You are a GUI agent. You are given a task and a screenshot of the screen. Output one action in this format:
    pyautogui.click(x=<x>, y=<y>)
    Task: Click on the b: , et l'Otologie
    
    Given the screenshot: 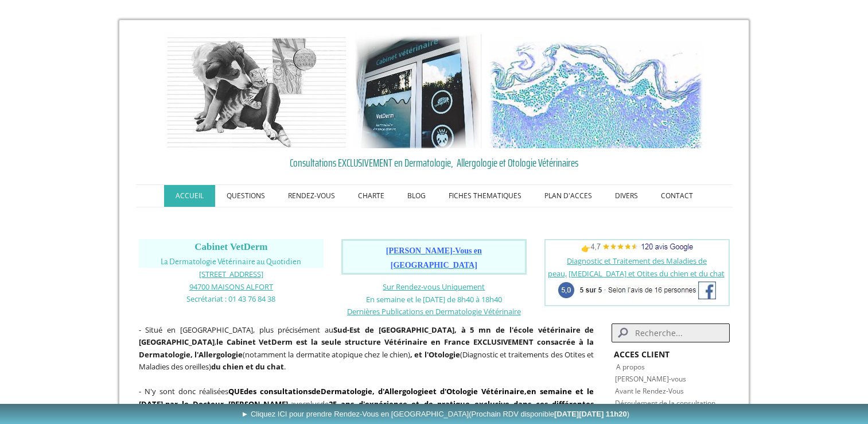 What is the action you would take?
    pyautogui.click(x=435, y=354)
    